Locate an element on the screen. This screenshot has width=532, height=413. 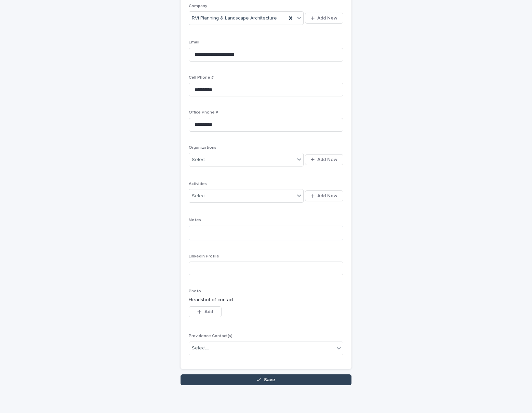
span: Cell Phone # is located at coordinates (201, 77).